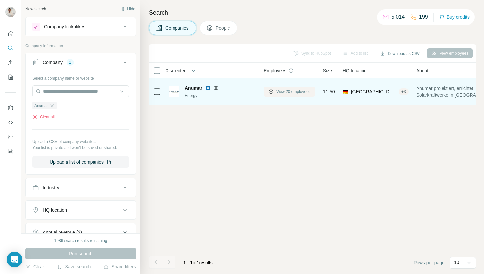 The image size is (484, 274). I want to click on button: Download as CSV, so click(399, 54).